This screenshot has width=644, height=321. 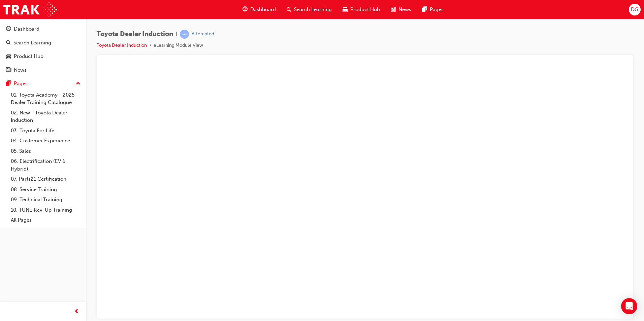 What do you see at coordinates (184, 34) in the screenshot?
I see `span: learningRecordVerb_ATTEMPT-icon` at bounding box center [184, 34].